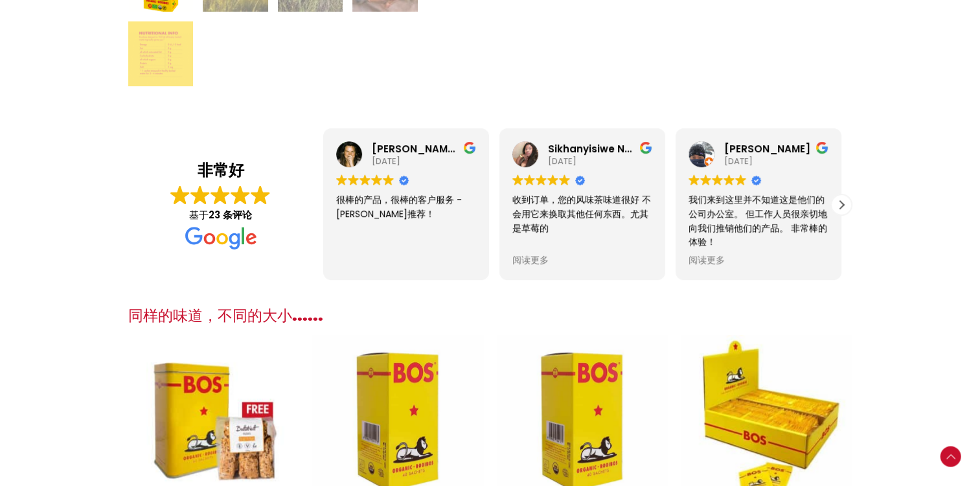  I want to click on strong: 23 条评论, so click(230, 214).